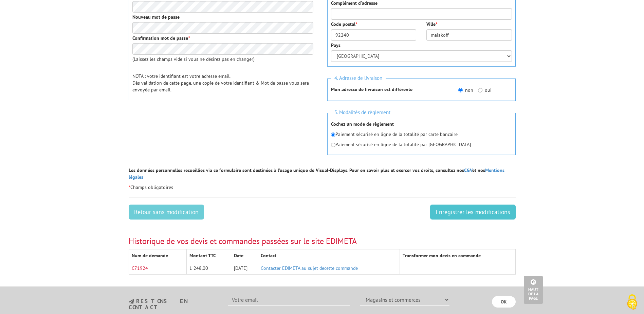  I want to click on label: Code postal, so click(344, 24).